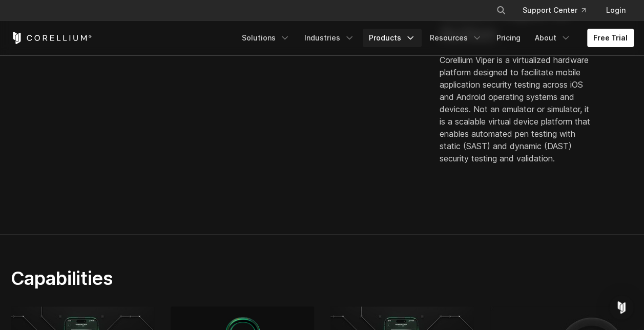 The width and height of the screenshot is (644, 330). Describe the element at coordinates (501, 10) in the screenshot. I see `button: Search` at that location.